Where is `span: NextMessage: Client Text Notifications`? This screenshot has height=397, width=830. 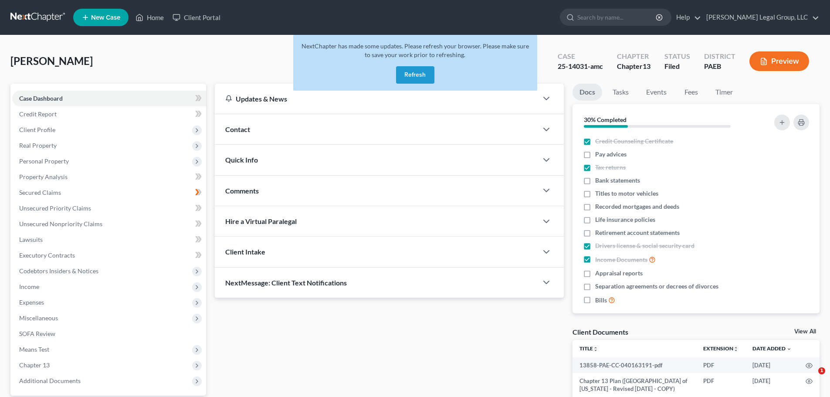
span: NextMessage: Client Text Notifications is located at coordinates (286, 282).